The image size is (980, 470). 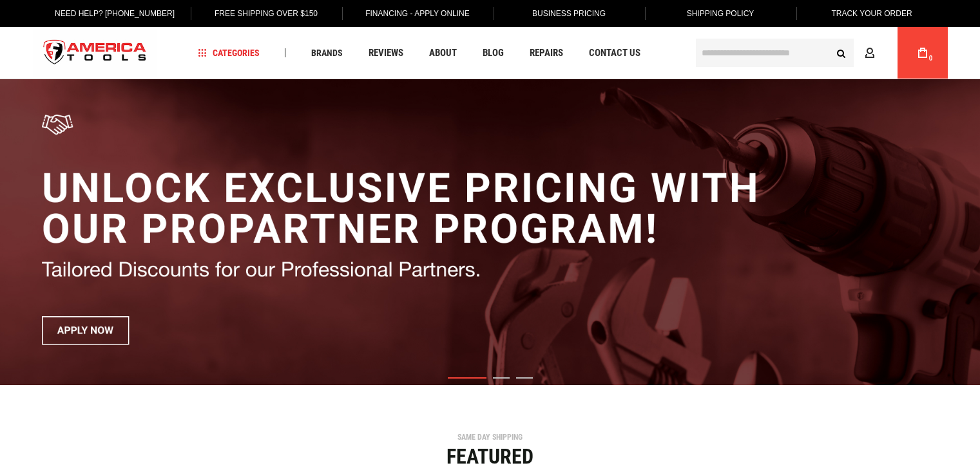 I want to click on a: Repairs, so click(x=546, y=53).